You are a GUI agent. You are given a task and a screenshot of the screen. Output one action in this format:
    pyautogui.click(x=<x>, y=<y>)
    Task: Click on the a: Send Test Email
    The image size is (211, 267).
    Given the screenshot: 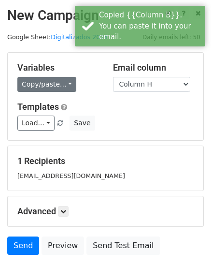 What is the action you would take?
    pyautogui.click(x=123, y=245)
    